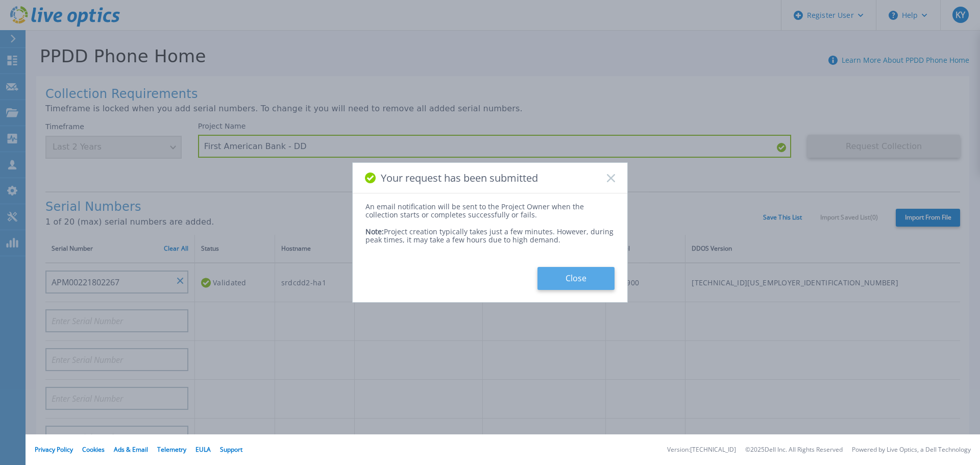  What do you see at coordinates (375, 231) in the screenshot?
I see `span: Note:` at bounding box center [375, 231].